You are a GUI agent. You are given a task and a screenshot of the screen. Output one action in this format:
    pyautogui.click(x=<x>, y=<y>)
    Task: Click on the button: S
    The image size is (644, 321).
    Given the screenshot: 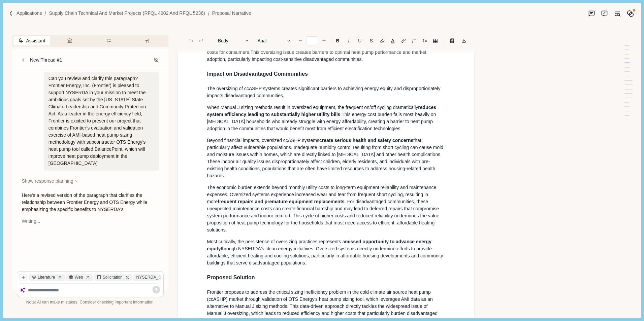 What is the action you would take?
    pyautogui.click(x=371, y=41)
    